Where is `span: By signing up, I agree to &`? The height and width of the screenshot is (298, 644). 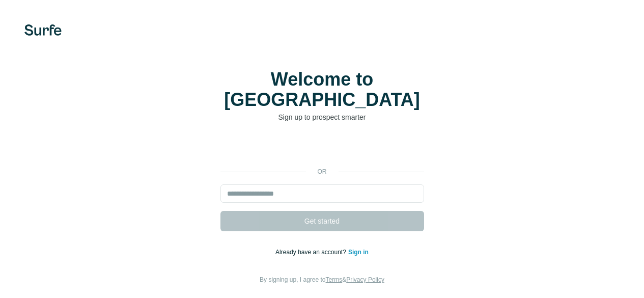
span: By signing up, I agree to & is located at coordinates (322, 280).